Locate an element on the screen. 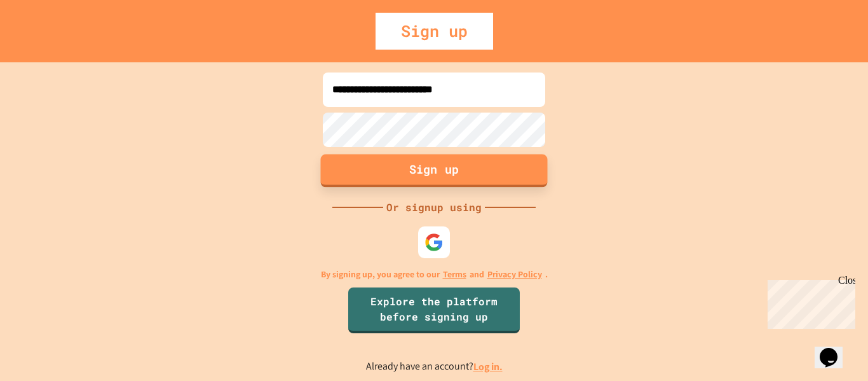 Image resolution: width=868 pixels, height=381 pixels. div: Chat with us now!Close is located at coordinates (46, 42).